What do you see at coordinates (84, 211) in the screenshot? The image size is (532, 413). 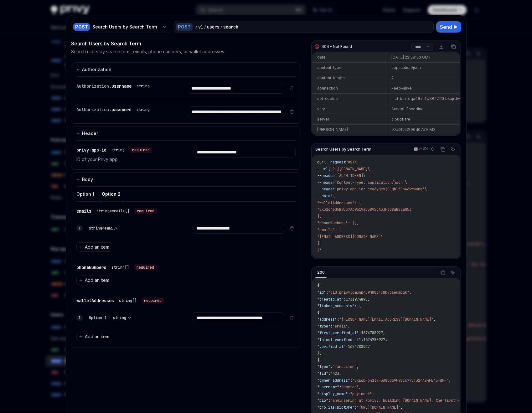 I see `span: emails` at bounding box center [84, 211].